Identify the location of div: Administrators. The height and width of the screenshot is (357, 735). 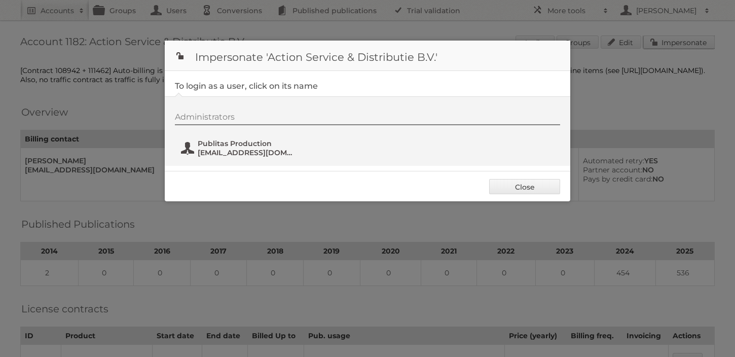
(367, 119).